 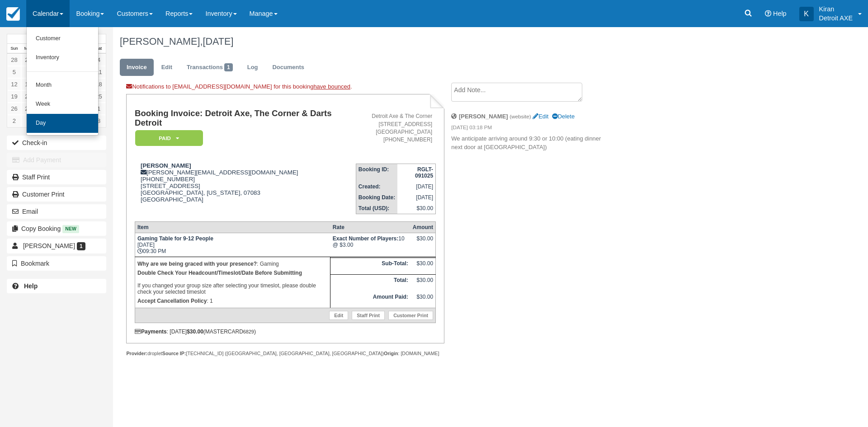 I want to click on a: 4, so click(x=98, y=60).